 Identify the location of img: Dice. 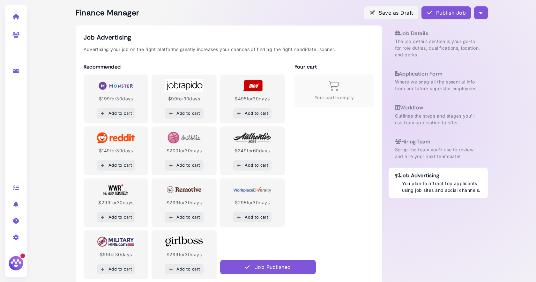
(252, 86).